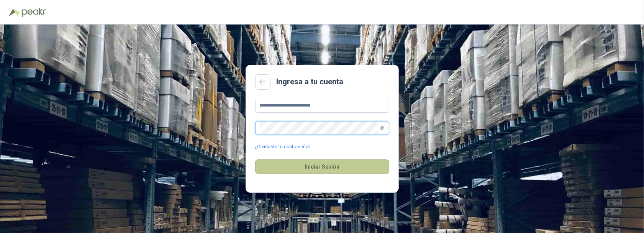 The width and height of the screenshot is (644, 233). Describe the element at coordinates (310, 82) in the screenshot. I see `h2: Ingresa a tu cuenta` at that location.